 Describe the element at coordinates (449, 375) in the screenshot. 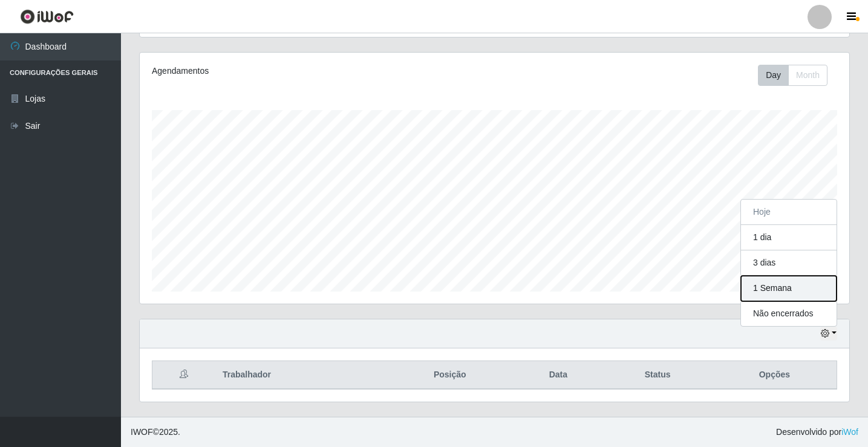

I see `th: Posição` at that location.